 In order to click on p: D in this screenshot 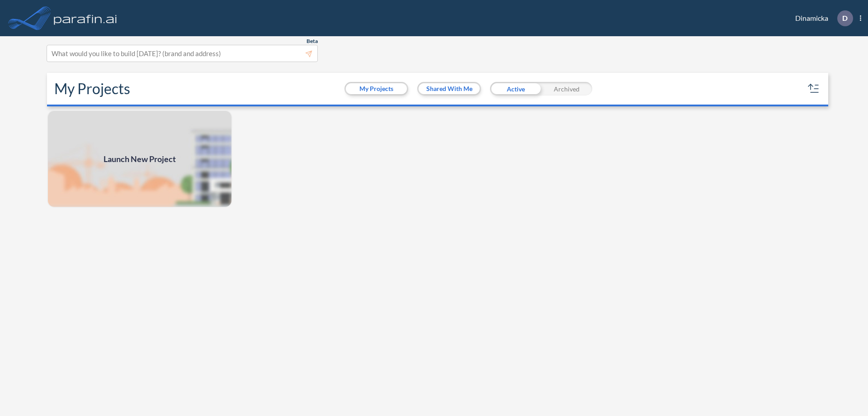, I will do `click(845, 18)`.